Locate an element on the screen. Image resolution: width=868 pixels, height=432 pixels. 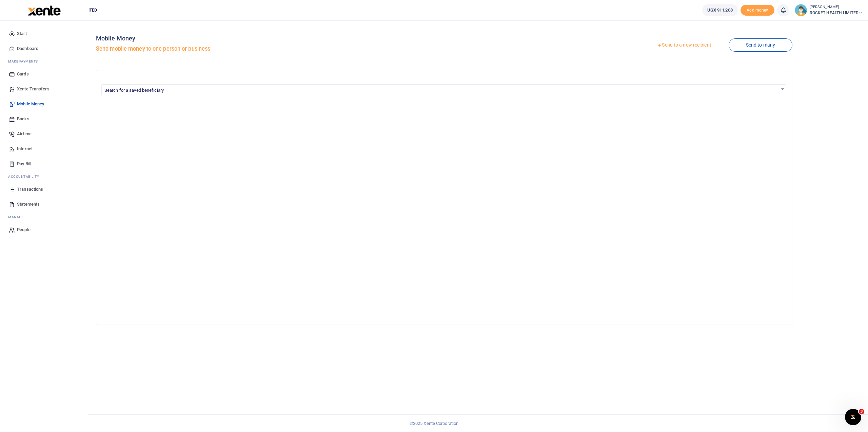
a: Send to a new recipient is located at coordinates (684, 45).